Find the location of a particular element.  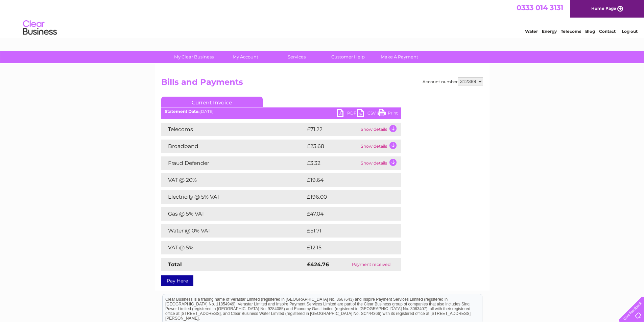

a: CSV is located at coordinates (367, 114).